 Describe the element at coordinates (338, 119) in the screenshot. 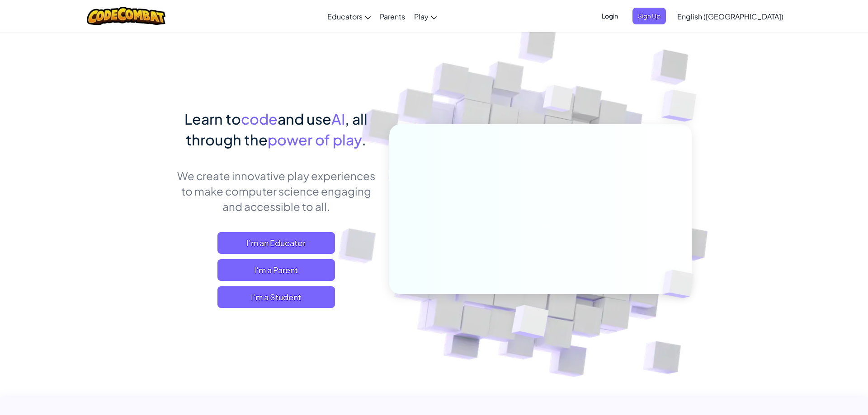

I see `span: AI` at that location.